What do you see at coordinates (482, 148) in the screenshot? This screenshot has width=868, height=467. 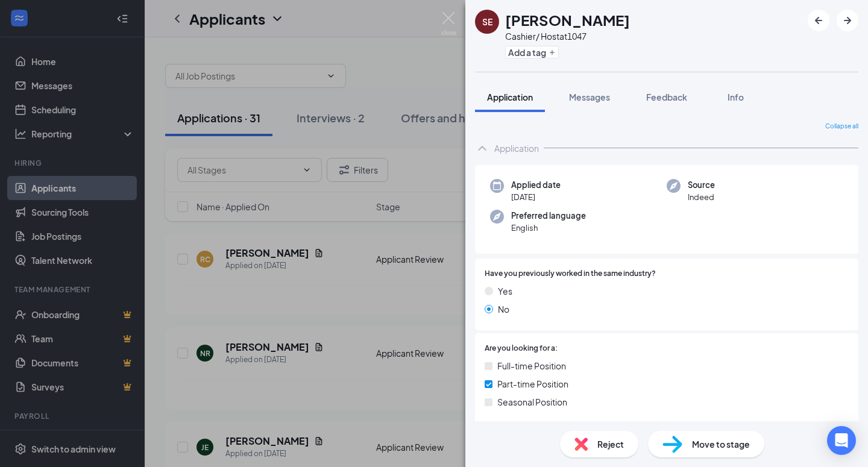 I see `svg: ChevronUp` at bounding box center [482, 148].